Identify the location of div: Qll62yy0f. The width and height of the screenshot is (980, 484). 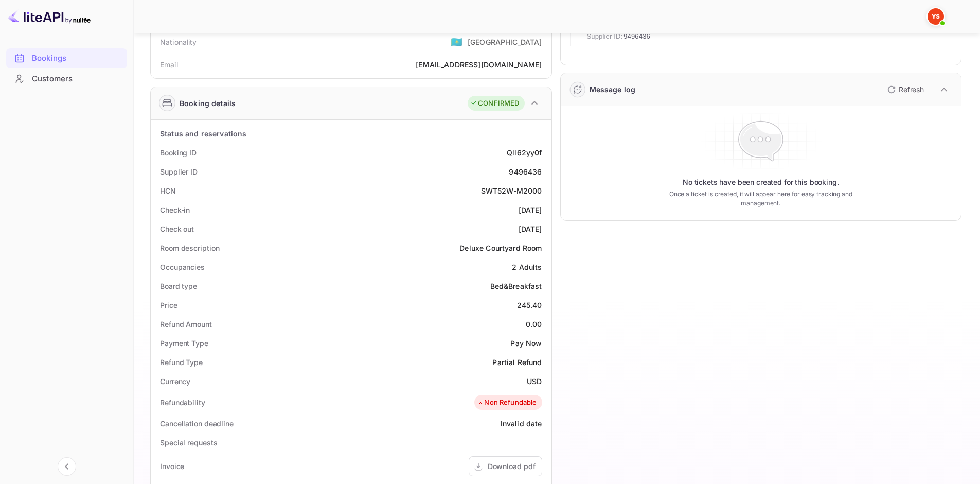
(524, 153).